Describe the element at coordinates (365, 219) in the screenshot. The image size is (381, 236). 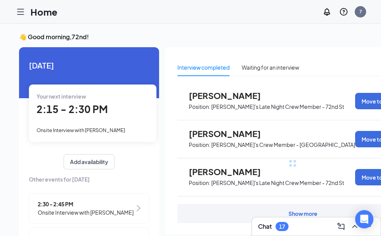
I see `div: Open Intercom Messenger` at that location.